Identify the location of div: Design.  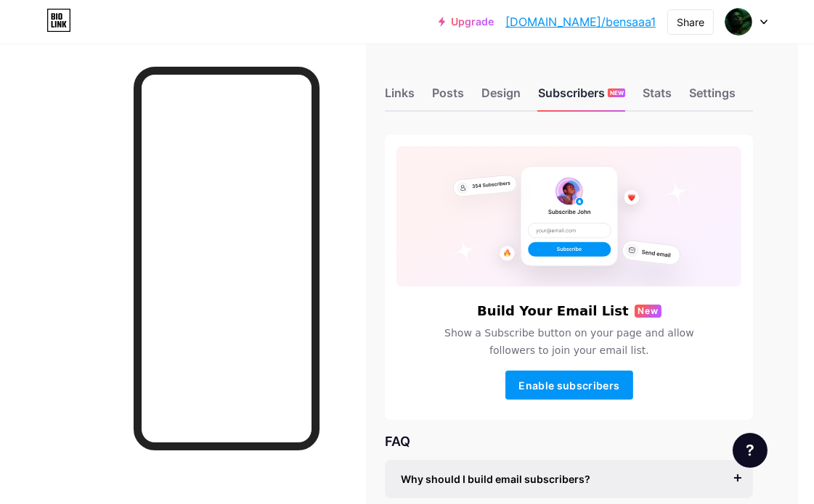
(500, 97).